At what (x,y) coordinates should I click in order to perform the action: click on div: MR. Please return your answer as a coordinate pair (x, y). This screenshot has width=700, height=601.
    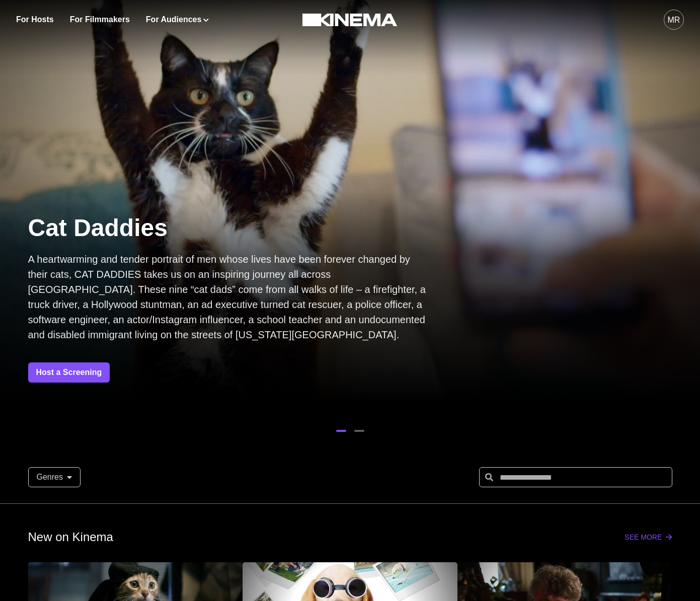
    Looking at the image, I should click on (674, 20).